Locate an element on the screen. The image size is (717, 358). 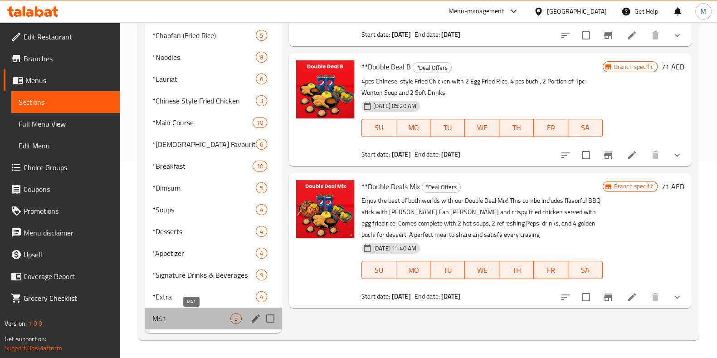
div: *Breakfast10 is located at coordinates (213, 166).